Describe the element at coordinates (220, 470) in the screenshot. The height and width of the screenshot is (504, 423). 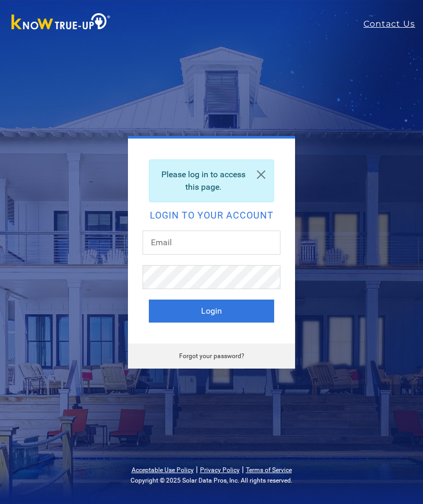
I see `a: Privacy Policy` at that location.